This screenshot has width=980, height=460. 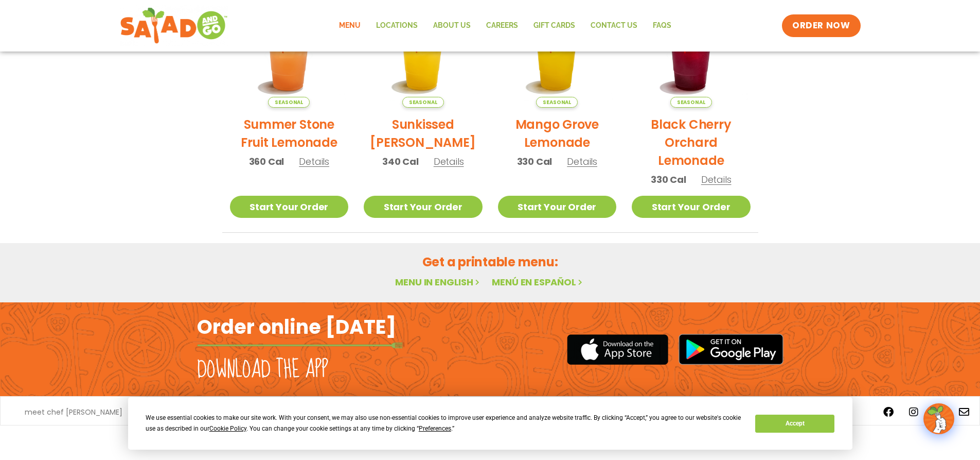 What do you see at coordinates (397, 26) in the screenshot?
I see `a: Locations` at bounding box center [397, 26].